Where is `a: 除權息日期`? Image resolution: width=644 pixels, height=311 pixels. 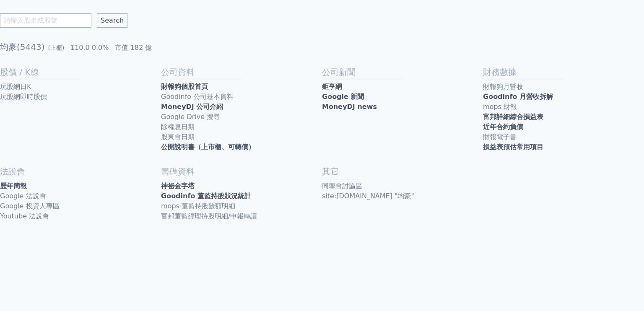 a: 除權息日期 is located at coordinates (241, 127).